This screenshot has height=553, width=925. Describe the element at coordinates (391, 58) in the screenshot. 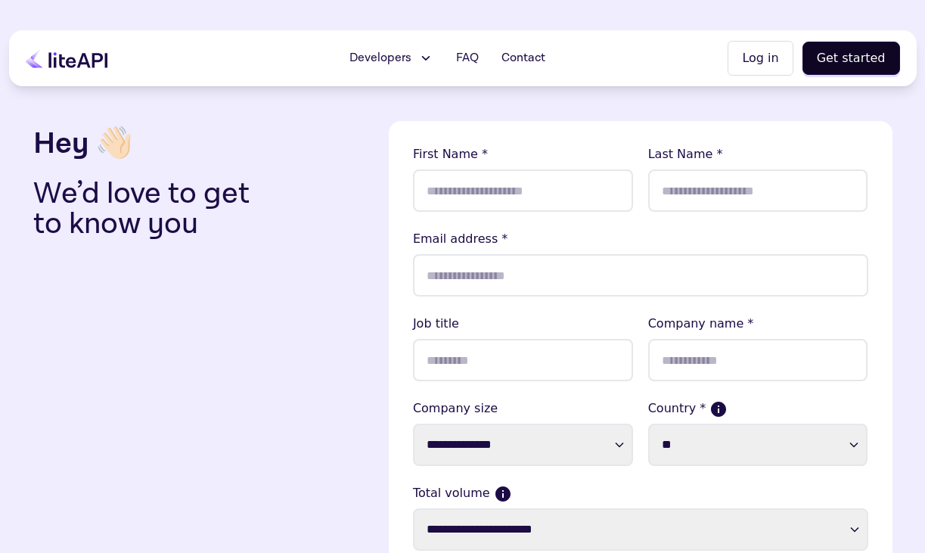

I see `button: Developers` at that location.